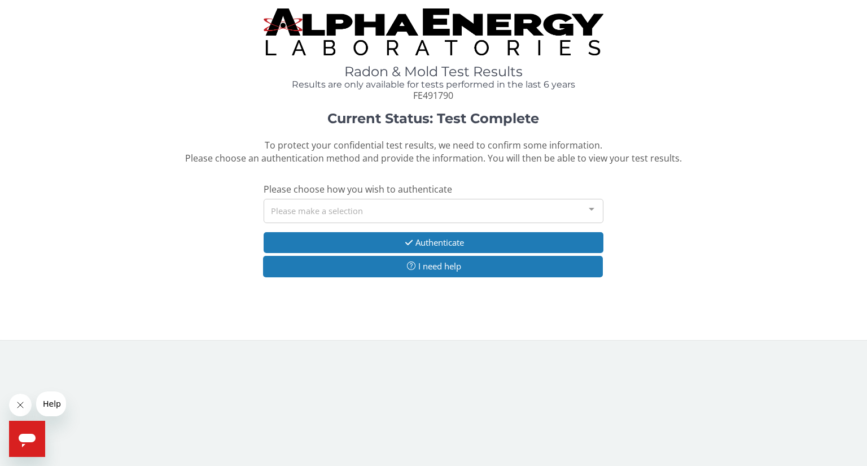  Describe the element at coordinates (433, 118) in the screenshot. I see `strong: Current Status: Test Complete` at that location.